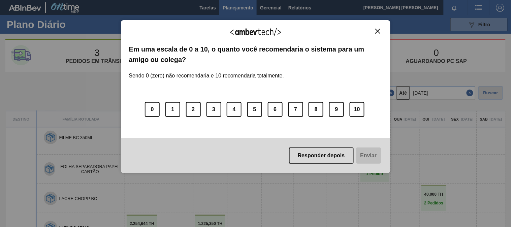 The image size is (511, 227). I want to click on button: 5, so click(254, 109).